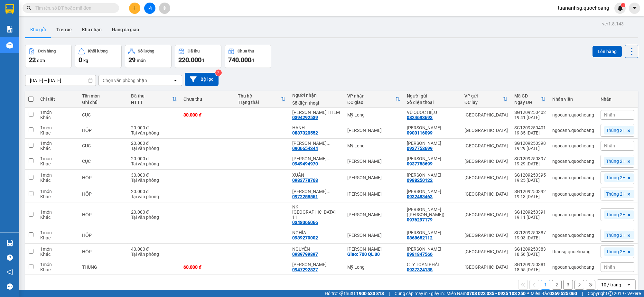  What do you see at coordinates (86, 61) in the screenshot?
I see `span: kg` at bounding box center [86, 61].